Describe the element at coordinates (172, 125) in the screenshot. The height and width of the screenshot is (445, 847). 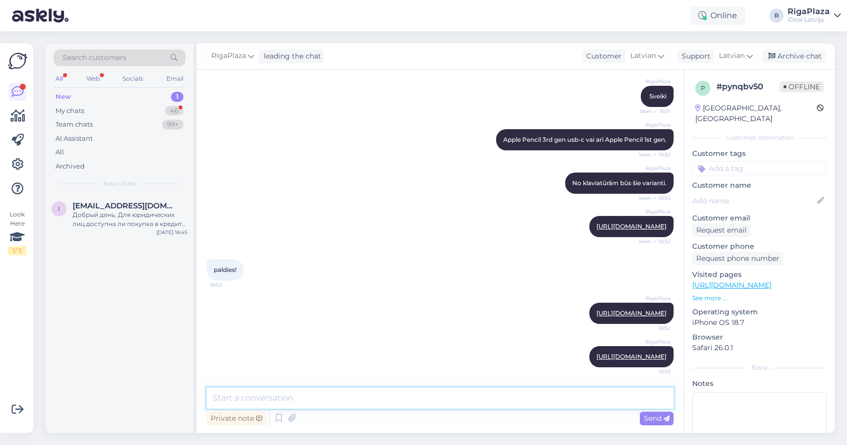
I see `div: 99+` at that location.